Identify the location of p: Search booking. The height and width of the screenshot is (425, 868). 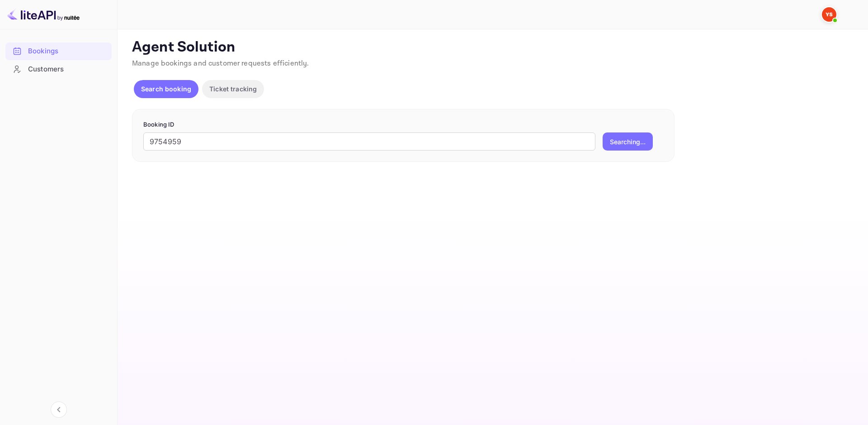
(166, 89).